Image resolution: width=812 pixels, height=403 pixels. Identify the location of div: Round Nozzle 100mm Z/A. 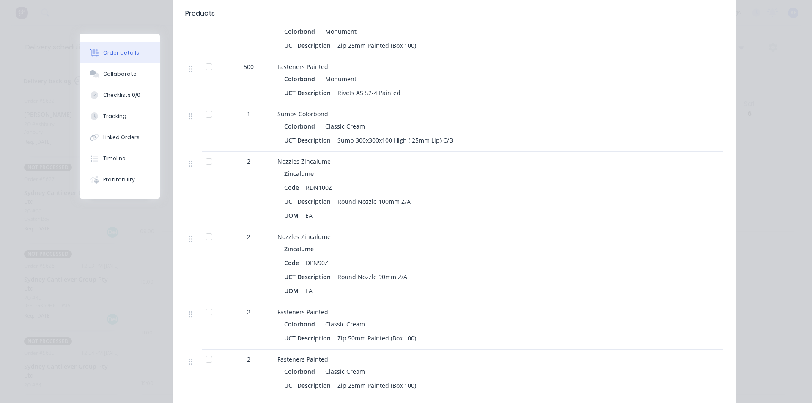
(374, 201).